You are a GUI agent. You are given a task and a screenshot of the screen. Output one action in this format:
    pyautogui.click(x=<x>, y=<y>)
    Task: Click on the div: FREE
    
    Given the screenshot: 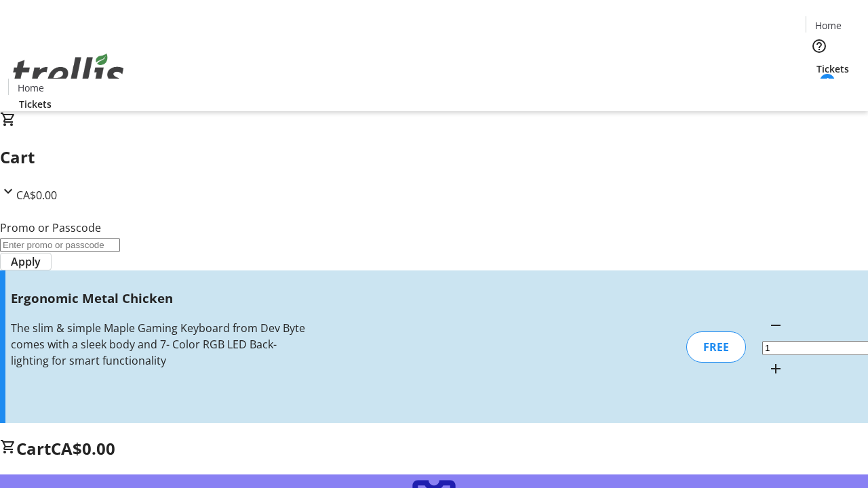 What is the action you would take?
    pyautogui.click(x=716, y=347)
    